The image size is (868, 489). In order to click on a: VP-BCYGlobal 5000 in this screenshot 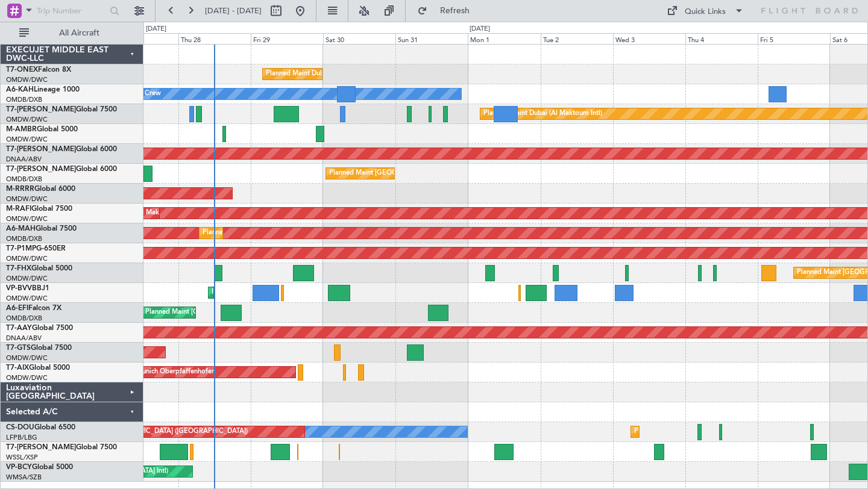, I will do `click(39, 468)`.